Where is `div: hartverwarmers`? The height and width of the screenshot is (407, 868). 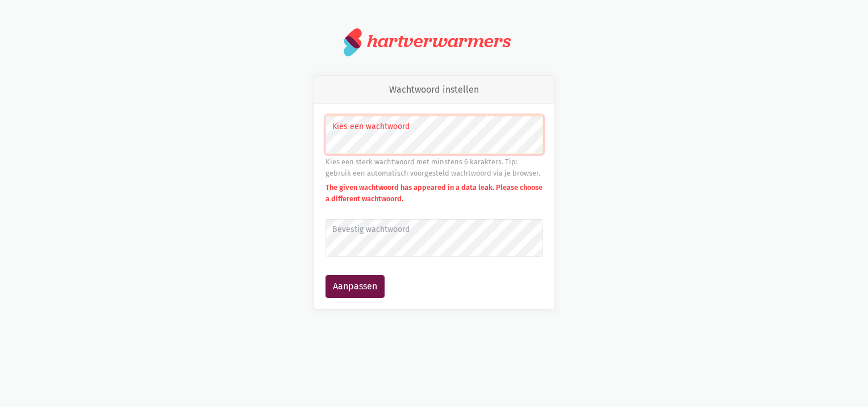 div: hartverwarmers is located at coordinates (438, 41).